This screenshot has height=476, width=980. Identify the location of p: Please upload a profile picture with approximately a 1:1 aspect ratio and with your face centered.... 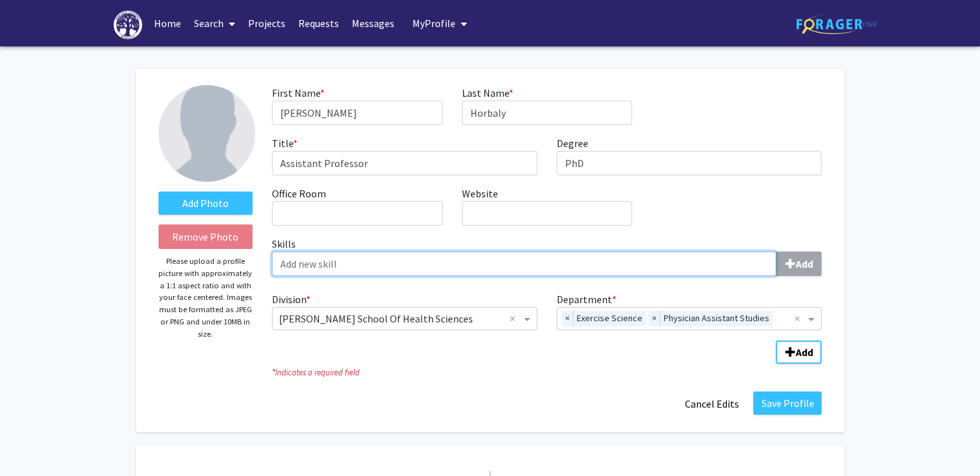
(206, 297).